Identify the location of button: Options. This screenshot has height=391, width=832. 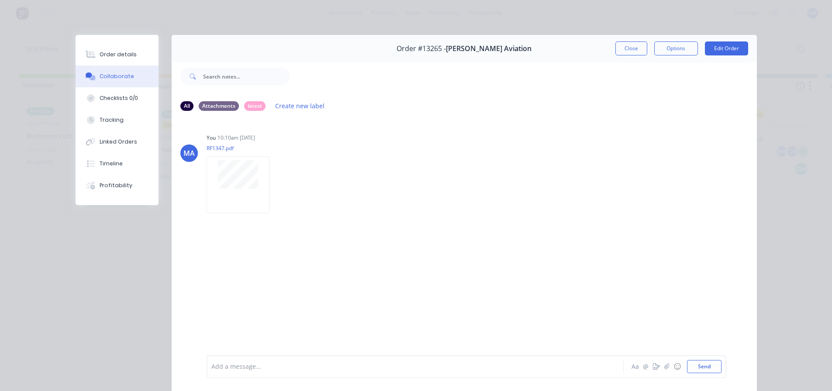
(676, 48).